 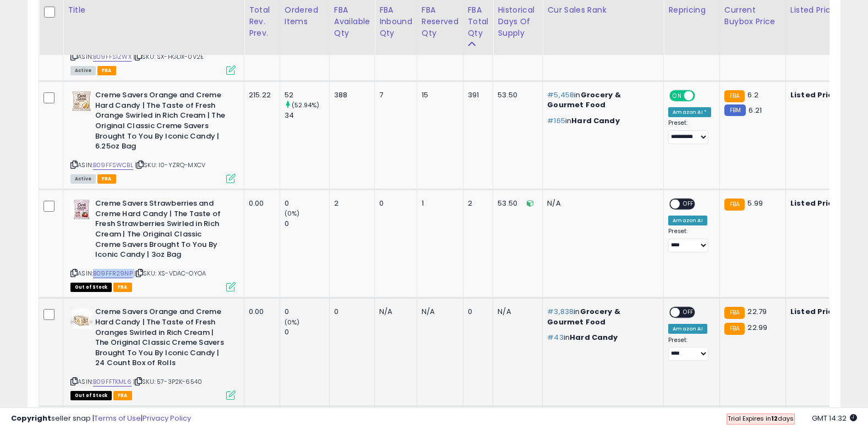 I want to click on div: 1, so click(x=438, y=204).